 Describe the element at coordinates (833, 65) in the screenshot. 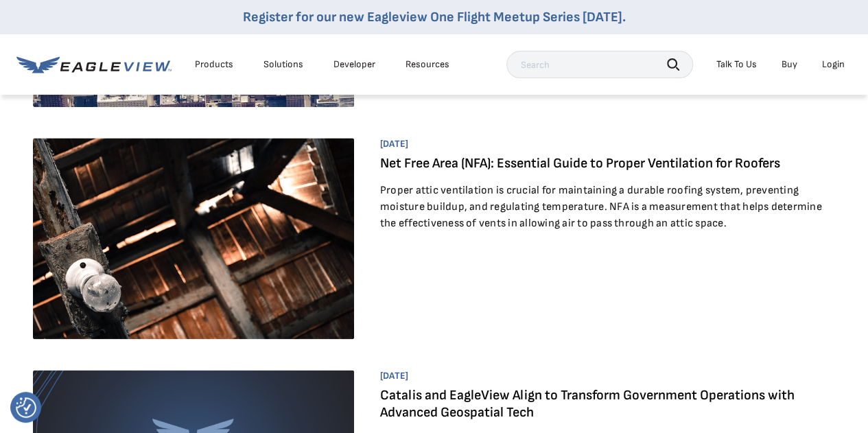

I see `div: Login` at that location.